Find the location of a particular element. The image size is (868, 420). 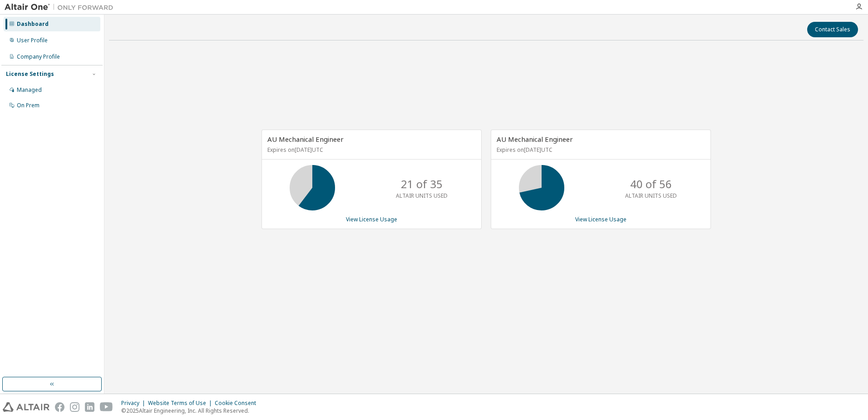

div: Managed is located at coordinates (29, 90).